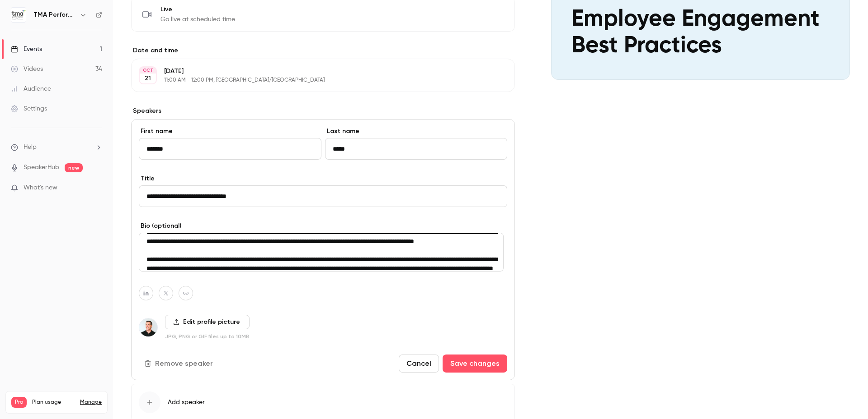  What do you see at coordinates (56, 147) in the screenshot?
I see `li: help-dropdown-opener` at bounding box center [56, 147].